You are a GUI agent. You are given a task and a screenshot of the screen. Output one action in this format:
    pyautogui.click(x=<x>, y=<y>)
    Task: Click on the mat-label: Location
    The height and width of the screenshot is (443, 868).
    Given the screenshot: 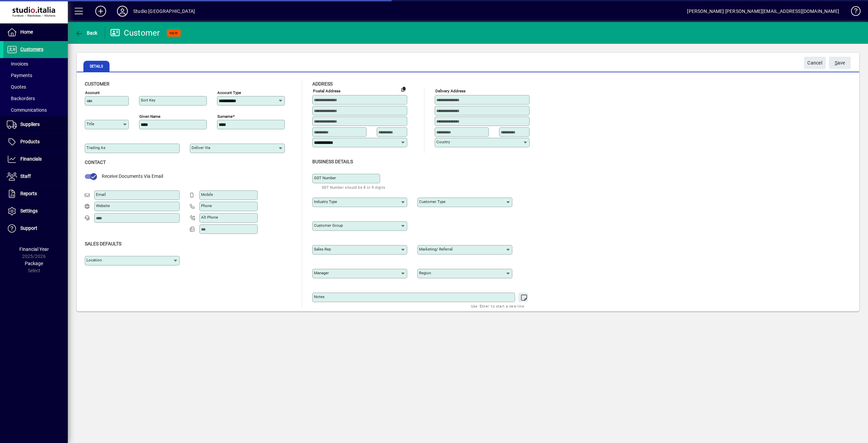 What is the action you would take?
    pyautogui.click(x=94, y=260)
    